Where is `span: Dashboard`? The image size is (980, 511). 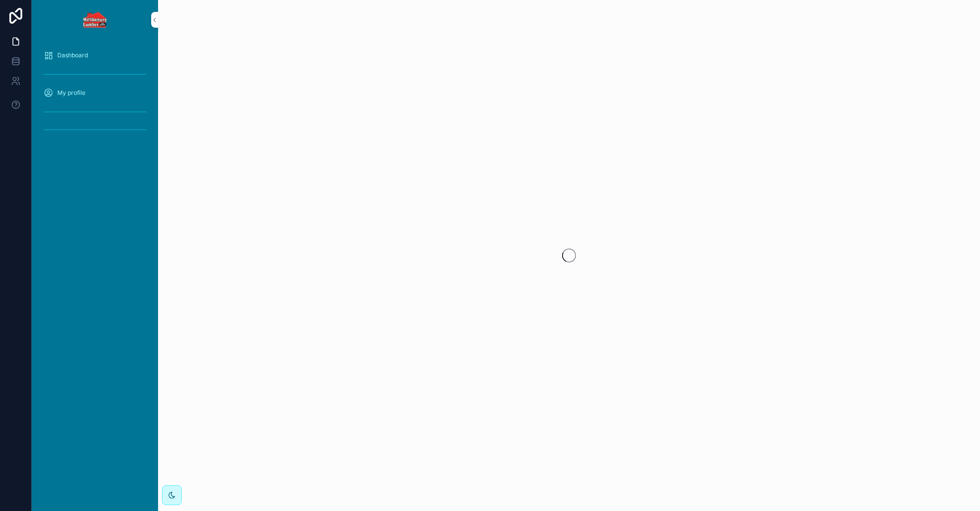
span: Dashboard is located at coordinates (73, 55).